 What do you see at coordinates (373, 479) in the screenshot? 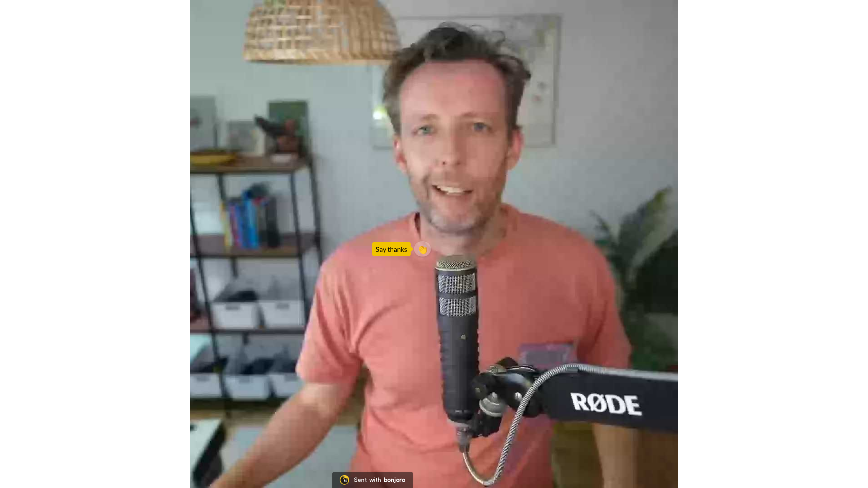
I see `a: Bonjoro LogoSent withbonjoro` at bounding box center [373, 479].